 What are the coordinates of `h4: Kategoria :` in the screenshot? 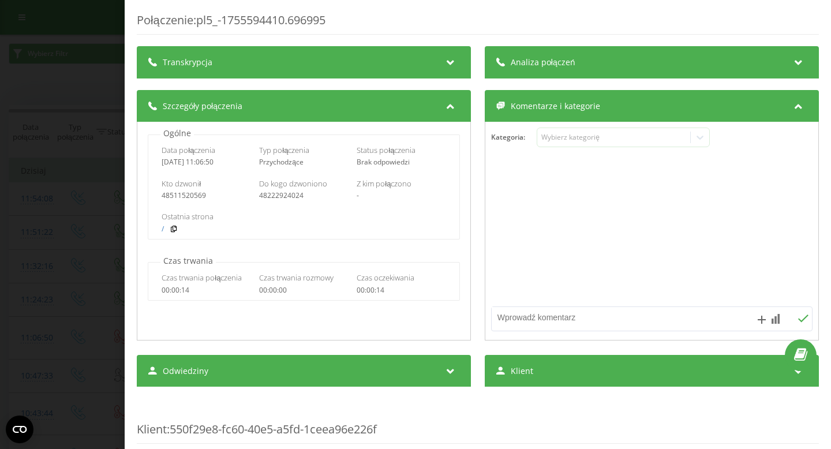 It's located at (514, 137).